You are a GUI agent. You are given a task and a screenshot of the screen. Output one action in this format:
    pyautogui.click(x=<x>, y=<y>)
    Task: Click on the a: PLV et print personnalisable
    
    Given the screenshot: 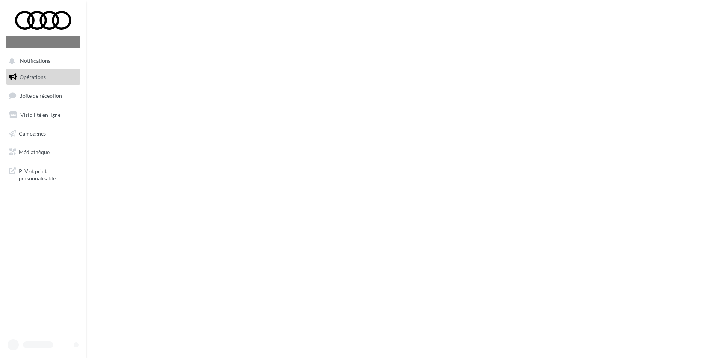 What is the action you would take?
    pyautogui.click(x=43, y=174)
    